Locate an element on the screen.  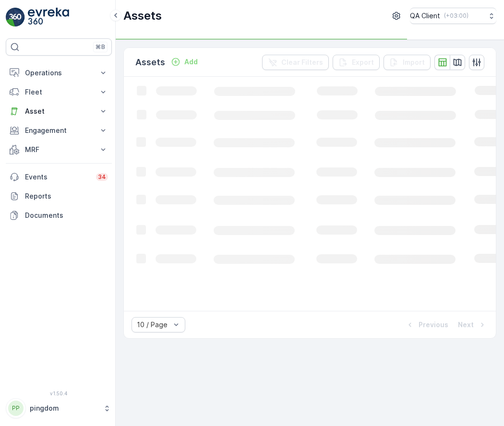
button: QA Client(+03:00) is located at coordinates (453, 16).